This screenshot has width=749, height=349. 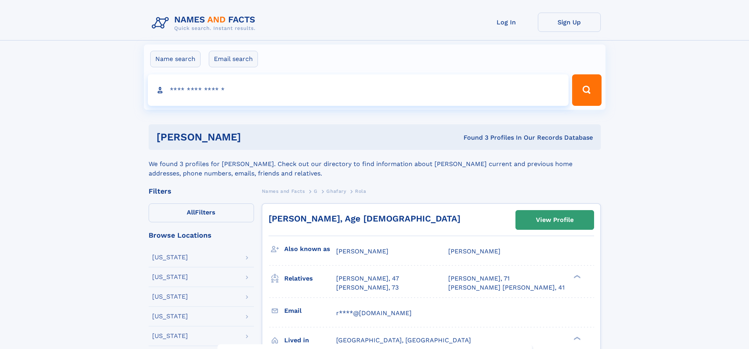 I want to click on h3: Lived in, so click(x=310, y=340).